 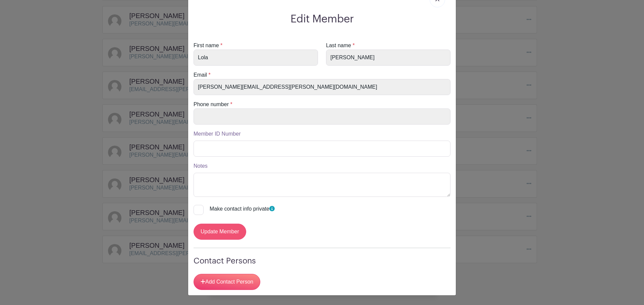 I want to click on label: First name, so click(x=206, y=46).